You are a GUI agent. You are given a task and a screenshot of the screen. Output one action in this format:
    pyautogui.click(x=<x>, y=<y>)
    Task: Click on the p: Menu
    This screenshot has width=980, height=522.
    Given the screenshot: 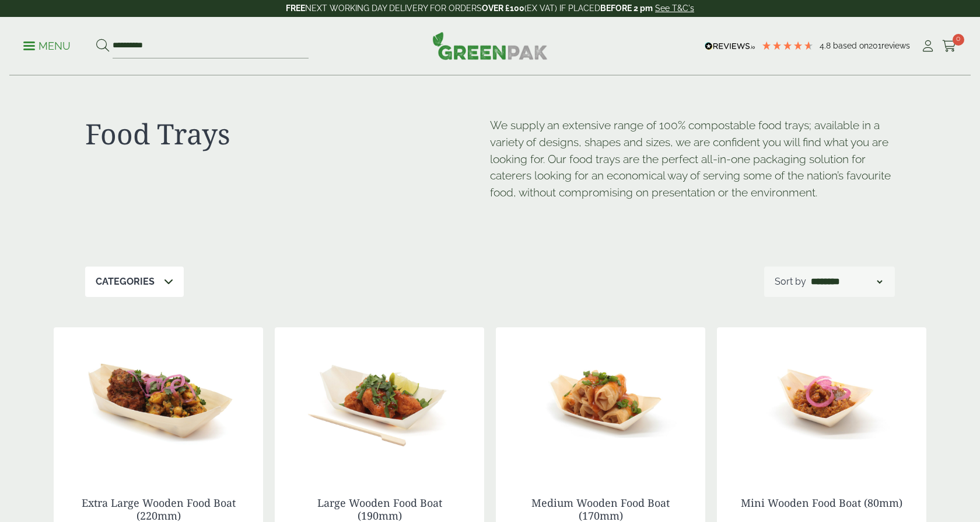 What is the action you would take?
    pyautogui.click(x=47, y=47)
    